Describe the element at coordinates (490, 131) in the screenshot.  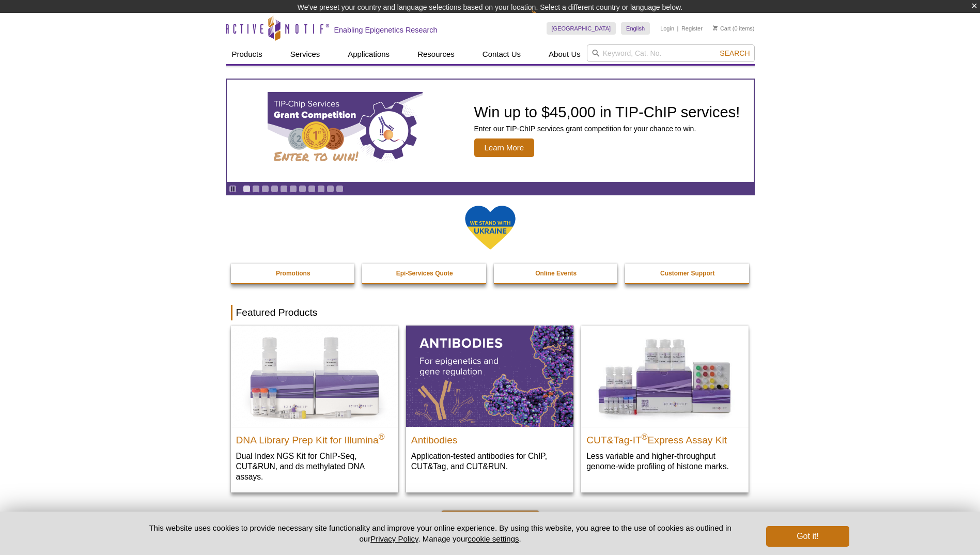
I see `a: TIP-ChIP Services Grant Competition Win up to $45,000 in TIP-ChIP services! Enter our TIP-ChIP se...` at that location.